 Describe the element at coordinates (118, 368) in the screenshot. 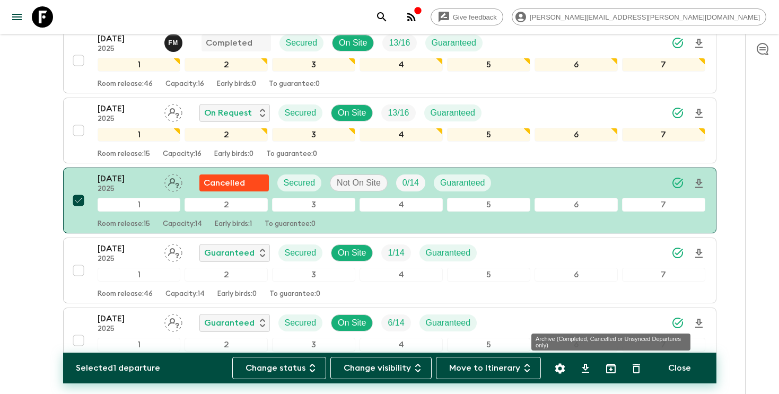

I see `p: Selected 1 departure` at that location.